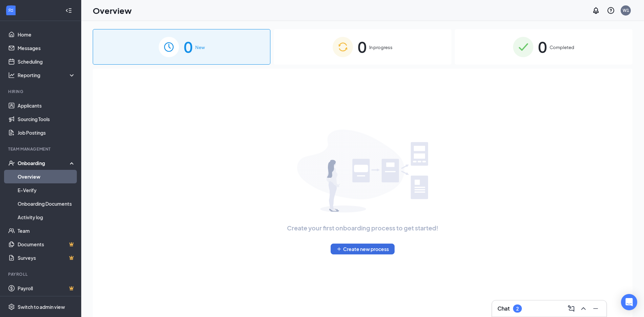  I want to click on button: PlusCreate new process, so click(363, 249).